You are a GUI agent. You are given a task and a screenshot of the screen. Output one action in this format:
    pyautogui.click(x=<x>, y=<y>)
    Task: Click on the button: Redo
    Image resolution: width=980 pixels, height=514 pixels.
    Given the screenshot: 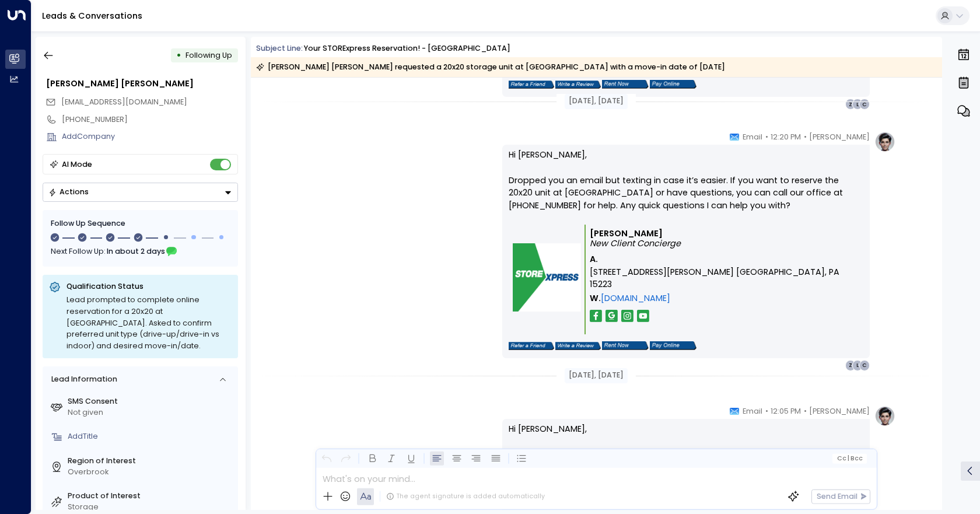 What is the action you would take?
    pyautogui.click(x=346, y=459)
    